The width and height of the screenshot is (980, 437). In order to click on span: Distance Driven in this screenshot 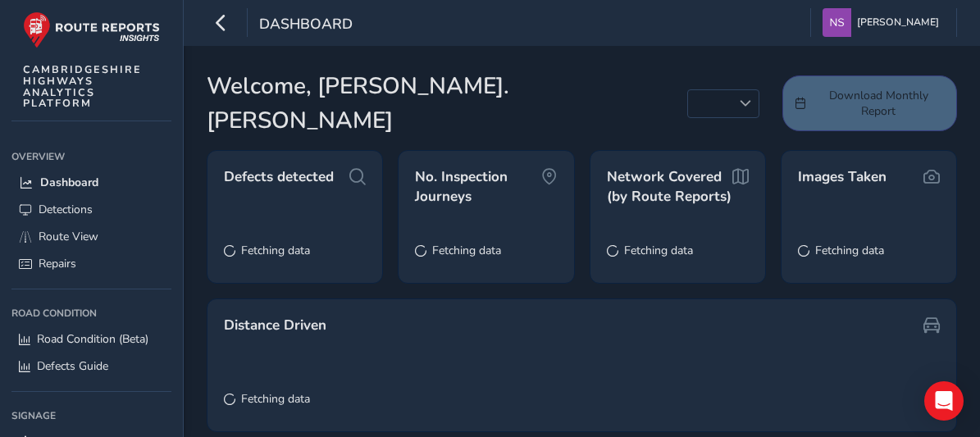, I will do `click(275, 325)`.